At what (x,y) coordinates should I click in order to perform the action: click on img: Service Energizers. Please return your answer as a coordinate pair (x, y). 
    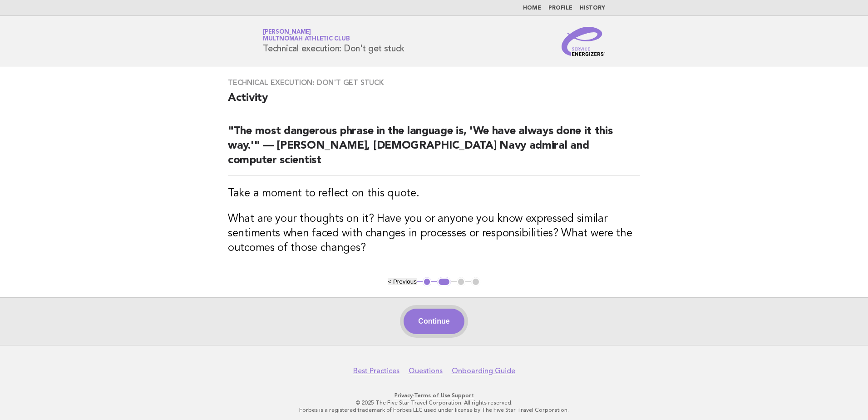
    Looking at the image, I should click on (583, 42).